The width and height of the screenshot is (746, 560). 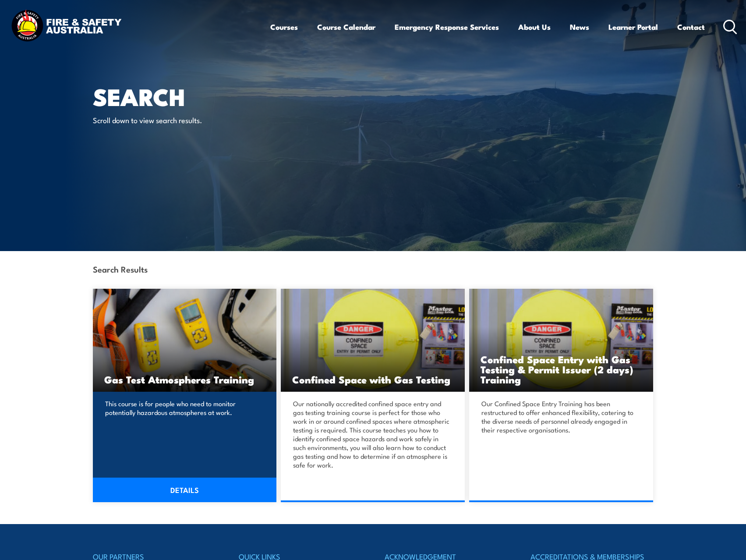 What do you see at coordinates (561, 340) in the screenshot?
I see `a: Confined Space Entry with Gas Testing & Permit Issuer (2 days) Training` at bounding box center [561, 340].